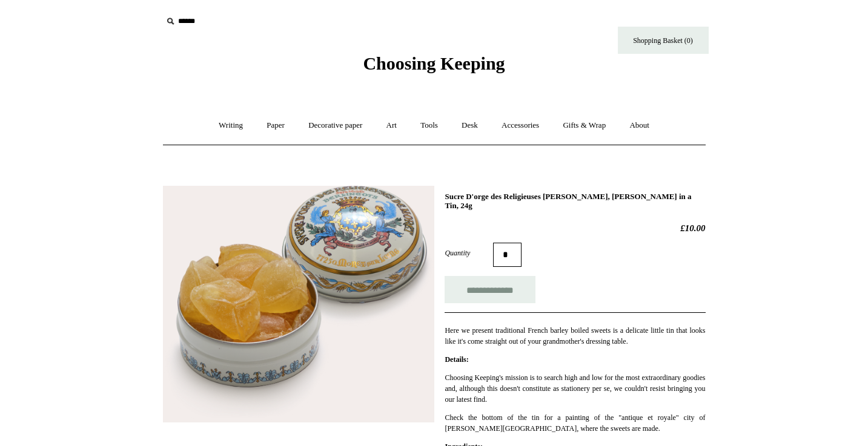  Describe the element at coordinates (391, 126) in the screenshot. I see `a: Art` at that location.